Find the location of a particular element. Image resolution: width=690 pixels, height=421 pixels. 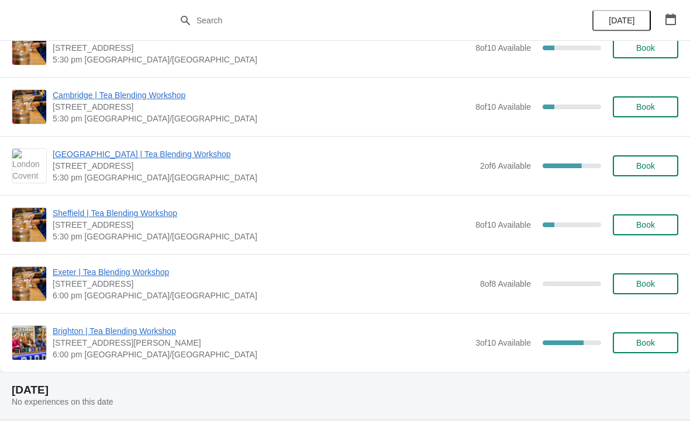

span: 3 of 10 Available is located at coordinates (503, 343).